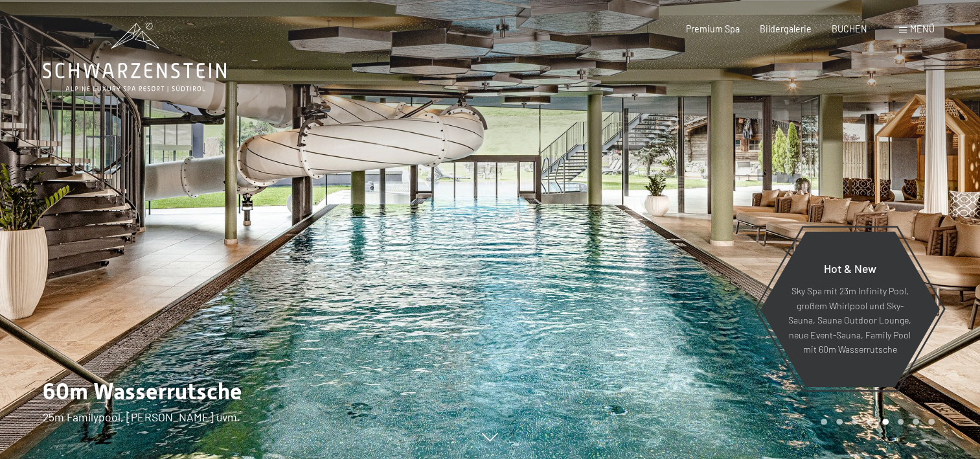 This screenshot has width=980, height=459. I want to click on div: Carousel Page 8, so click(931, 422).